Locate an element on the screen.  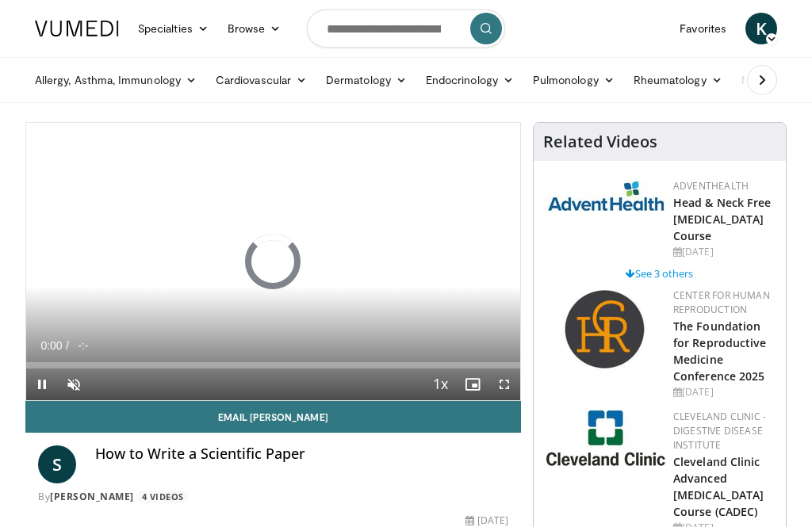
a: Cardiovascular is located at coordinates (261, 80).